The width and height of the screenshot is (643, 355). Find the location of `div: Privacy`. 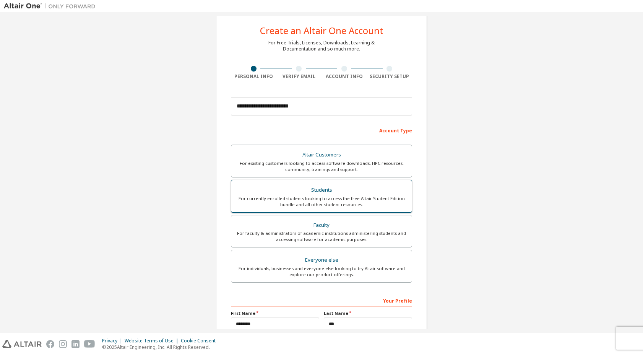

div: Privacy is located at coordinates (113, 341).